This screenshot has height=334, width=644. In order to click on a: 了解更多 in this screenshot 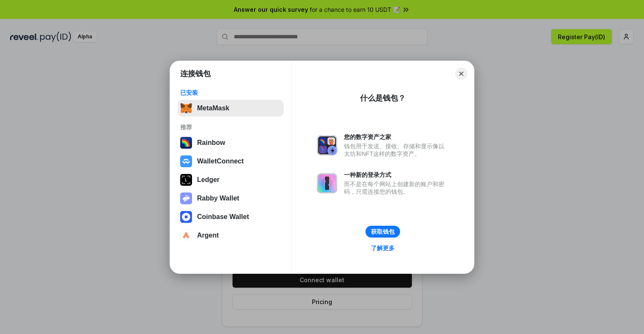, I will do `click(383, 248)`.